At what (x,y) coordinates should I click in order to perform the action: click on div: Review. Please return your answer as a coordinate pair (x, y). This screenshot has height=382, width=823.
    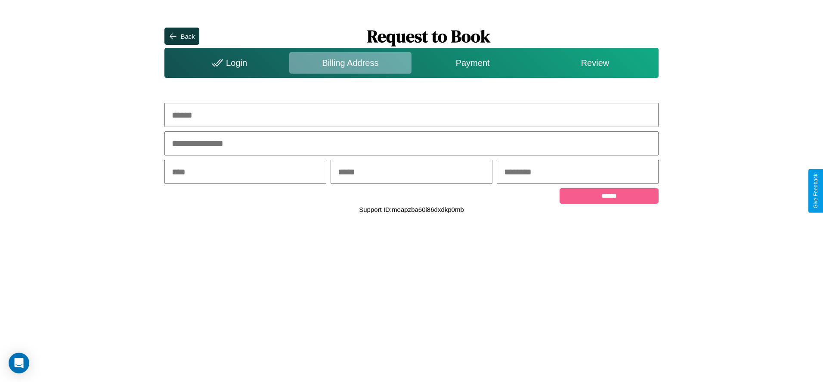
    Looking at the image, I should click on (595, 63).